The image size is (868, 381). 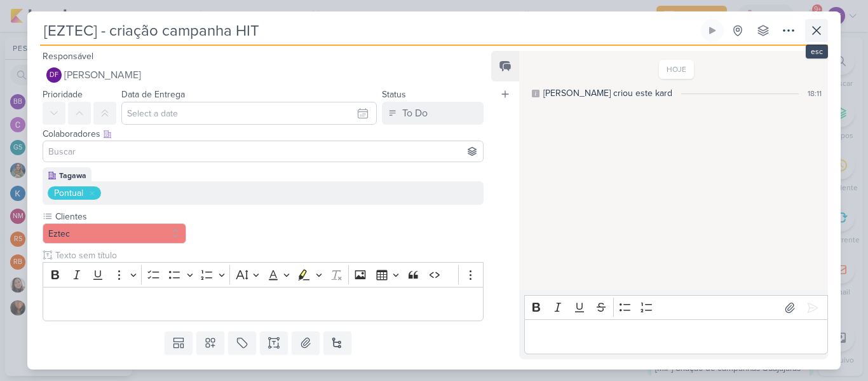 What do you see at coordinates (370, 31) in the screenshot?
I see `input: Kard Sem Título` at bounding box center [370, 31].